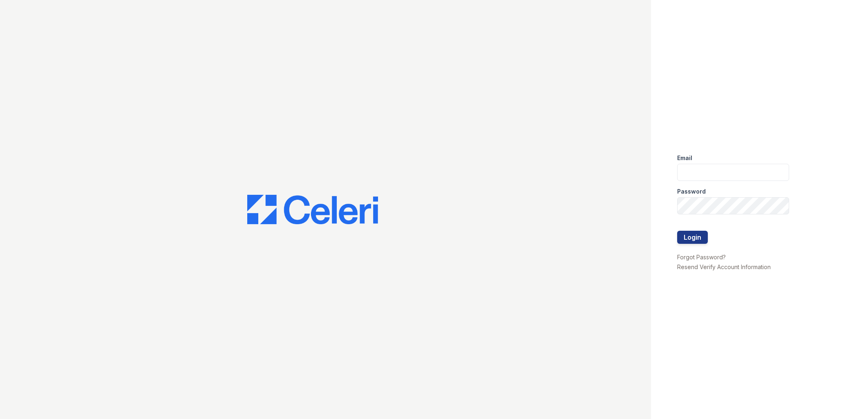  Describe the element at coordinates (724, 267) in the screenshot. I see `a: Resend Verify Account Information` at that location.